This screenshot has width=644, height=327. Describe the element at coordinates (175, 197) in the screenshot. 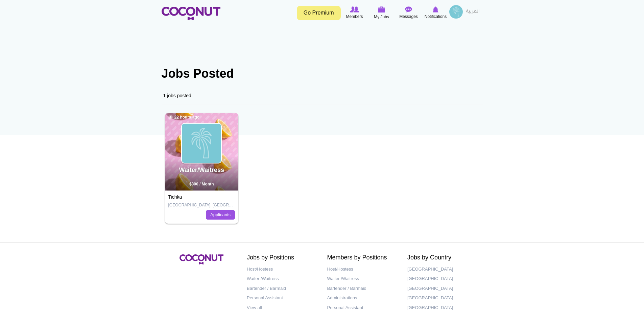

I see `a: Tichka` at that location.